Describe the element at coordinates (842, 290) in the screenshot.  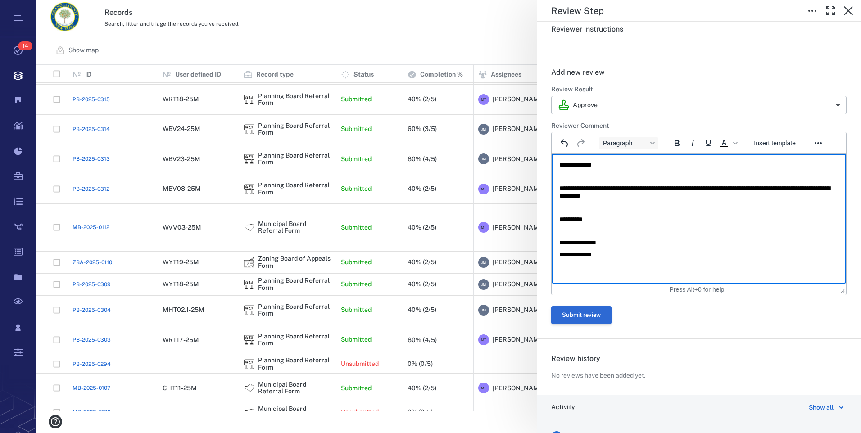
I see `div: Press the Up and Down arrow keys to resize the editor.` at that location.